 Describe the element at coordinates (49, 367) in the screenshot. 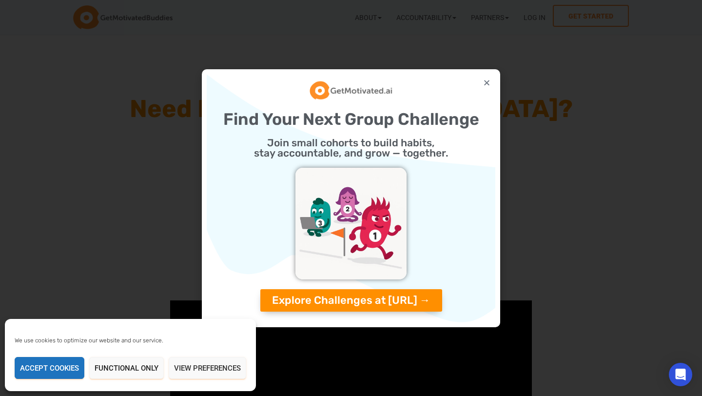

I see `button: Accept cookies` at that location.